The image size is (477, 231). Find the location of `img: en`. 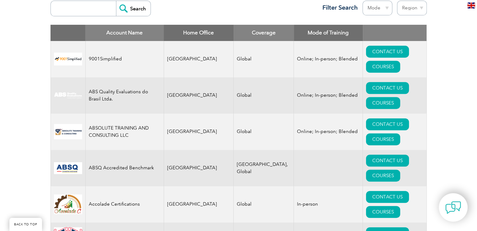

img: en is located at coordinates (471, 5).